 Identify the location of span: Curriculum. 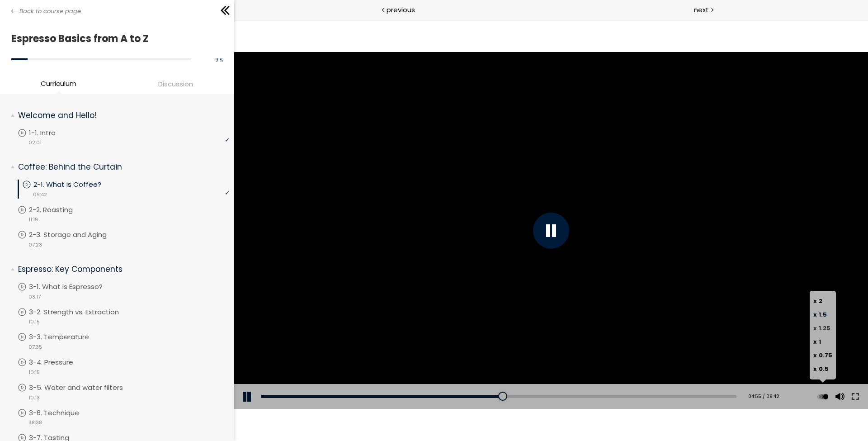
(58, 83).